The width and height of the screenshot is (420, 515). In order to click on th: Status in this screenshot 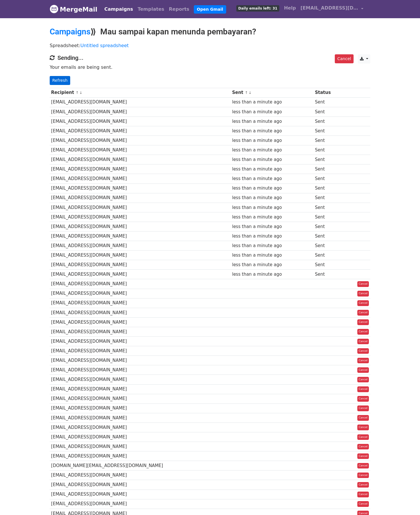, I will do `click(328, 92)`.